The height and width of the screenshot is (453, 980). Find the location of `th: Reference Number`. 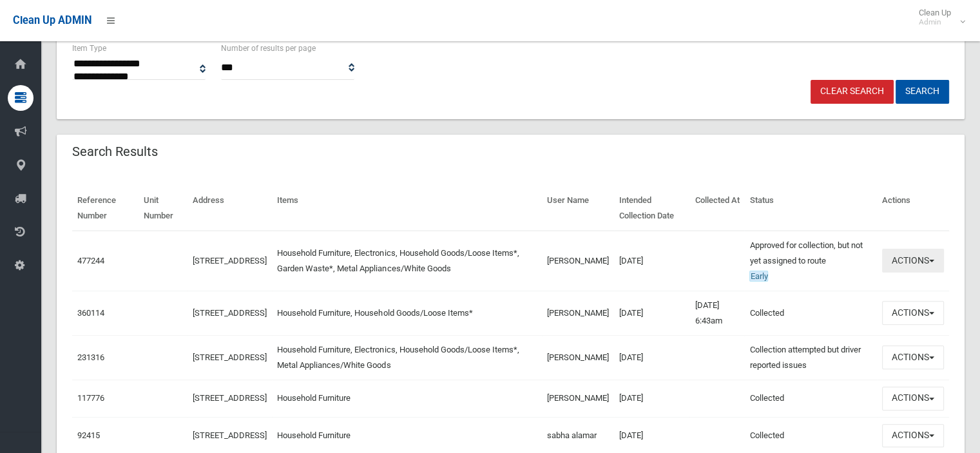

th: Reference Number is located at coordinates (105, 208).